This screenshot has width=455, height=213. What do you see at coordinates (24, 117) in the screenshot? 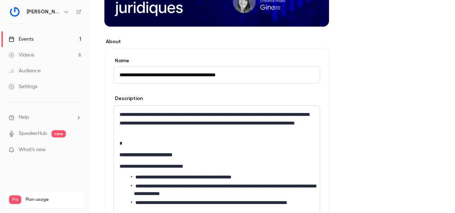
I see `span: Help` at bounding box center [24, 117].